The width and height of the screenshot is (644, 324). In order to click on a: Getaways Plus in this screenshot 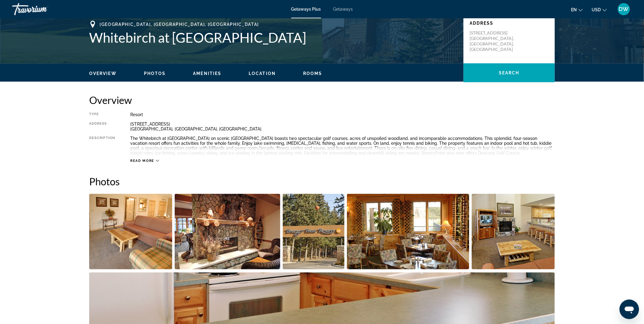, I will do `click(306, 9)`.